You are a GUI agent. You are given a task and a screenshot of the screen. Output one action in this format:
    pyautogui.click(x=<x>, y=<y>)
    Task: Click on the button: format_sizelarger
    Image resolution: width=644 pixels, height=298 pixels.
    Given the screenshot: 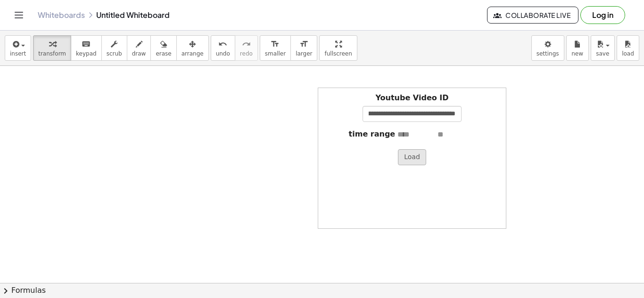 What is the action you would take?
    pyautogui.click(x=304, y=48)
    